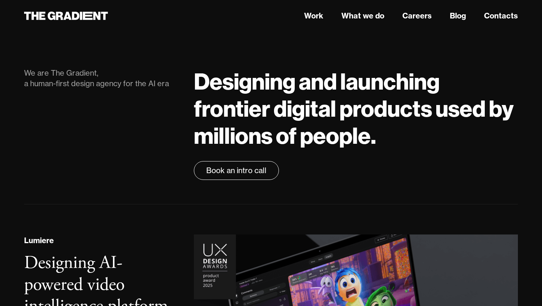 The image size is (542, 306). I want to click on div: Lumiere, so click(39, 241).